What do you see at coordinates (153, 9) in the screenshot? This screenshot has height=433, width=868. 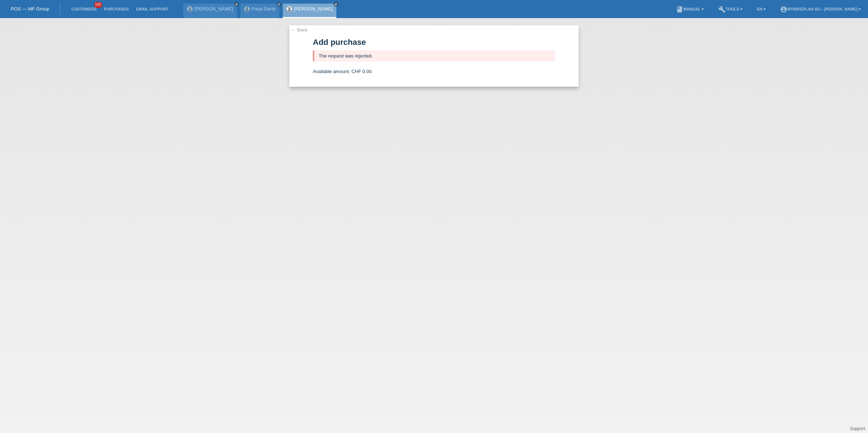 I see `a: Email Support` at bounding box center [153, 9].